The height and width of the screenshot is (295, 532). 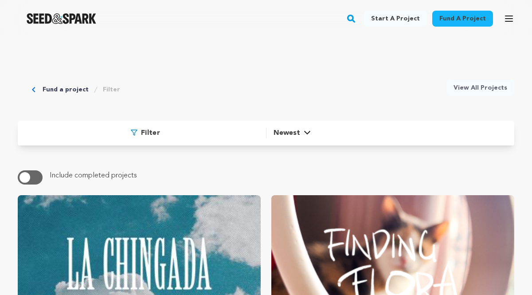 I want to click on span: Newest, so click(x=287, y=133).